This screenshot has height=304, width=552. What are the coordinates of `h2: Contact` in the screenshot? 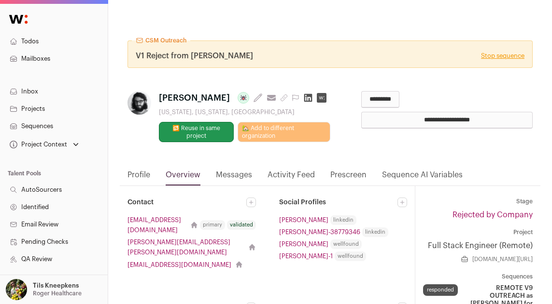 It's located at (187, 203).